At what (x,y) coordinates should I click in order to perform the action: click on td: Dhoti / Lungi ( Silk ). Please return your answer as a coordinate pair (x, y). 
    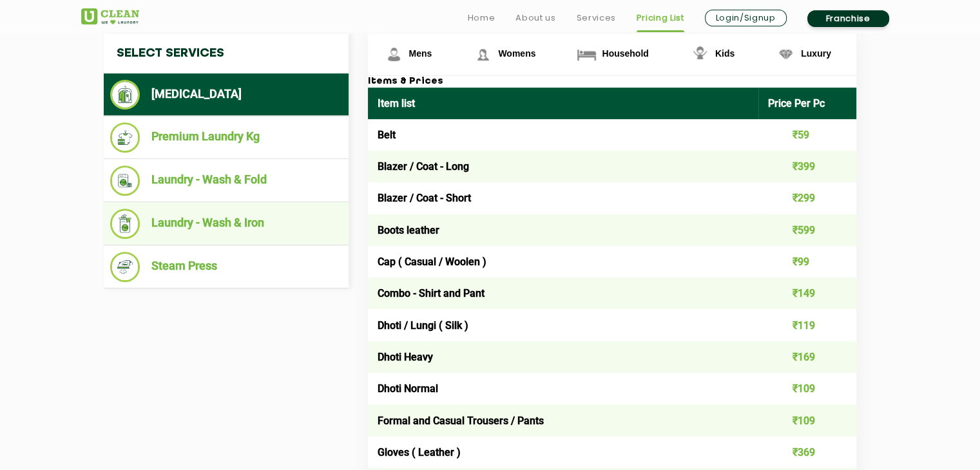
    Looking at the image, I should click on (563, 325).